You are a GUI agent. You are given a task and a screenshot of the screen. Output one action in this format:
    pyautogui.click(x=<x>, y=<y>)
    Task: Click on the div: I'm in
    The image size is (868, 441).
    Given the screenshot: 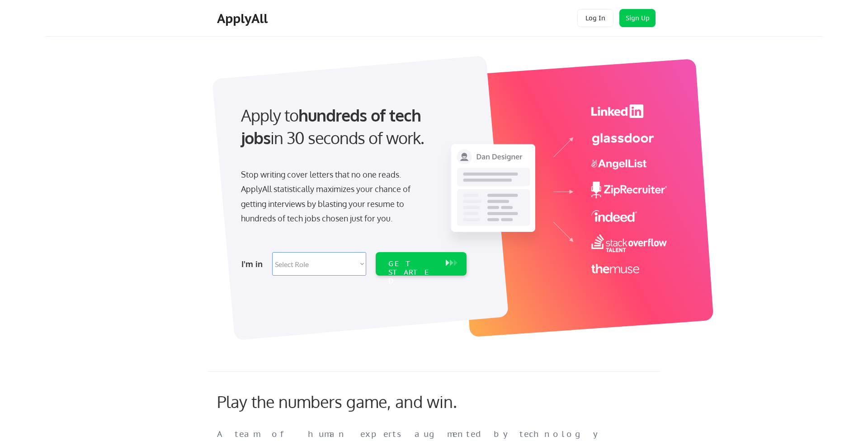 What is the action you would take?
    pyautogui.click(x=254, y=264)
    